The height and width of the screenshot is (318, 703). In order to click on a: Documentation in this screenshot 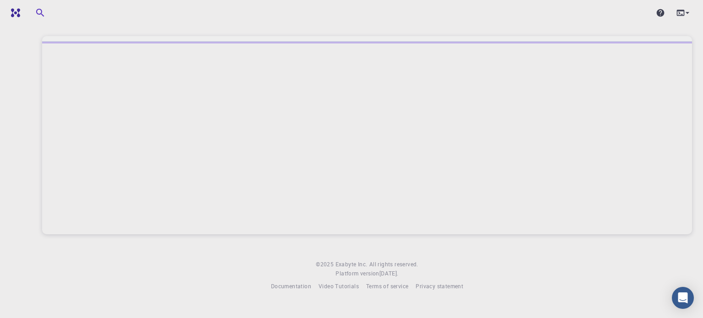, I will do `click(291, 286)`.